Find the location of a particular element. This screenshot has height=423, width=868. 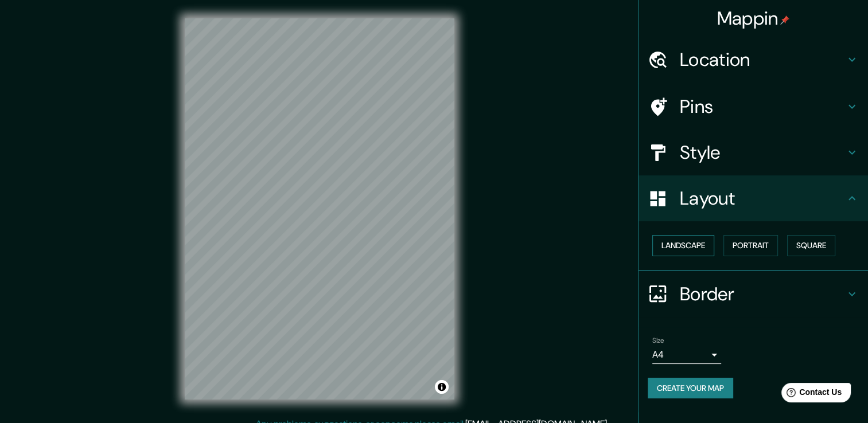

button: Portrait is located at coordinates (750, 245).